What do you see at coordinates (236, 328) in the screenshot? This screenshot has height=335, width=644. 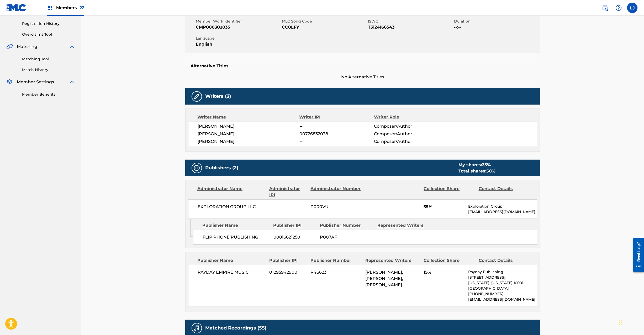 I see `h5: Matched Recordings (55)` at bounding box center [236, 328].